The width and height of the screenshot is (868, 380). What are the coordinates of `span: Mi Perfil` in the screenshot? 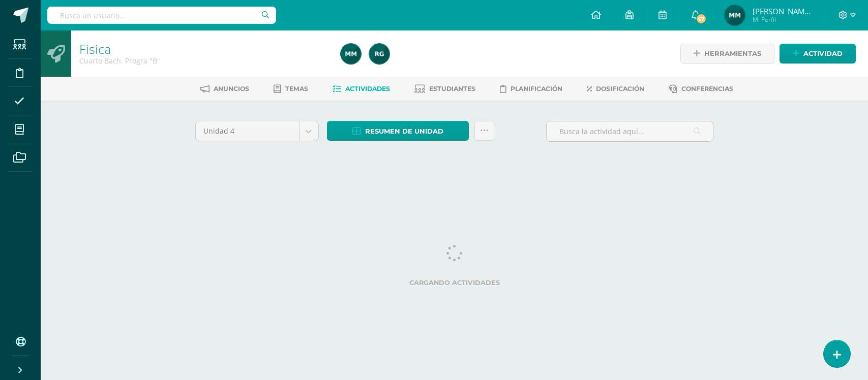 It's located at (783, 19).